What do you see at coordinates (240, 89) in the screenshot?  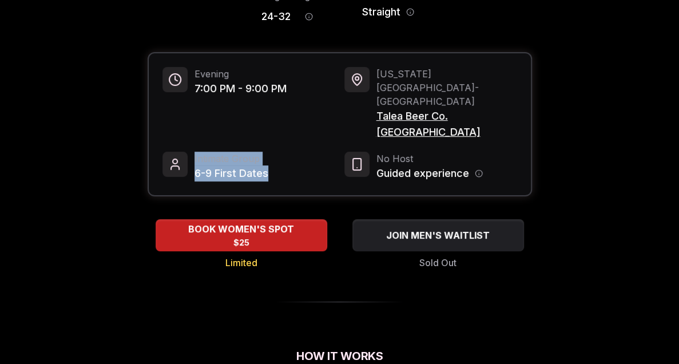 I see `span: 7:00 PM - 9:00 PM` at bounding box center [240, 89].